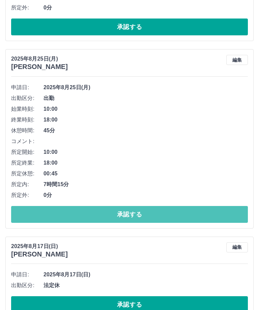 Image resolution: width=259 pixels, height=310 pixels. I want to click on span: 始業時刻:, so click(27, 109).